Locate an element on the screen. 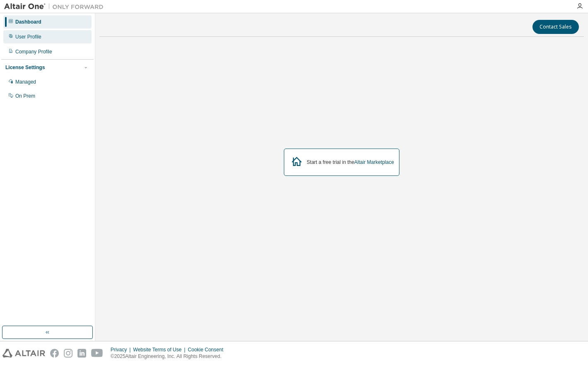 The width and height of the screenshot is (588, 365). div: Start a free trial in the is located at coordinates (350, 162).